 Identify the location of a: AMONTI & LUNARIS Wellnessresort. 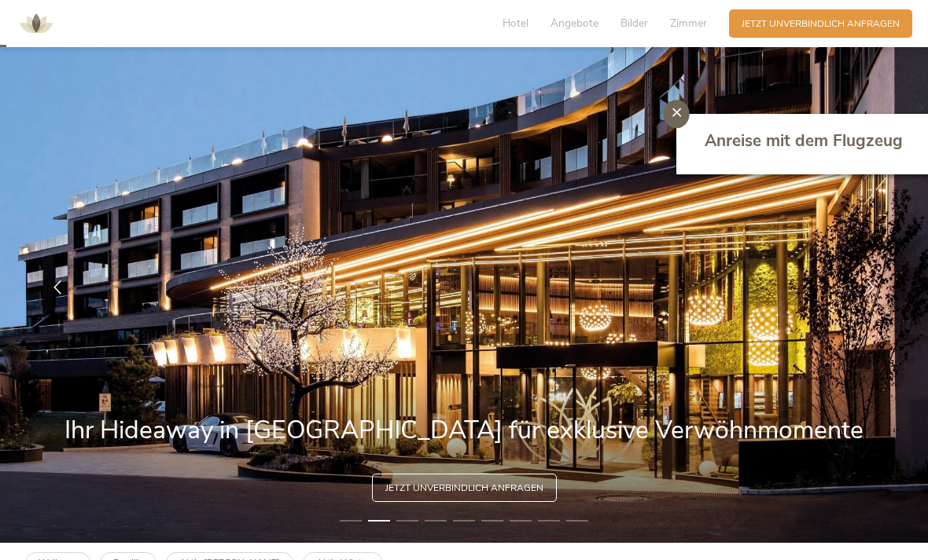
(36, 23).